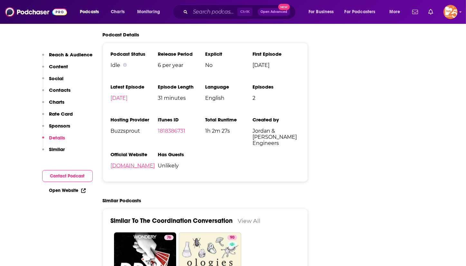  What do you see at coordinates (57, 102) in the screenshot?
I see `p: Charts` at bounding box center [57, 102].